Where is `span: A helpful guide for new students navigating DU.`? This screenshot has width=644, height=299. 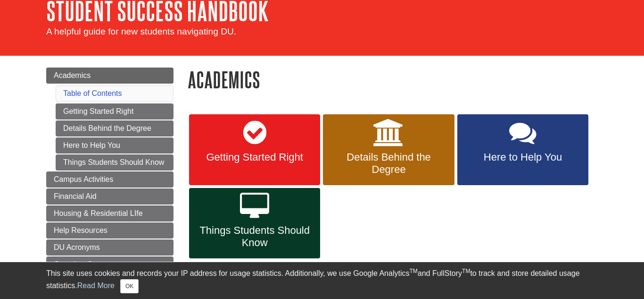 span: A helpful guide for new students navigating DU. is located at coordinates (141, 31).